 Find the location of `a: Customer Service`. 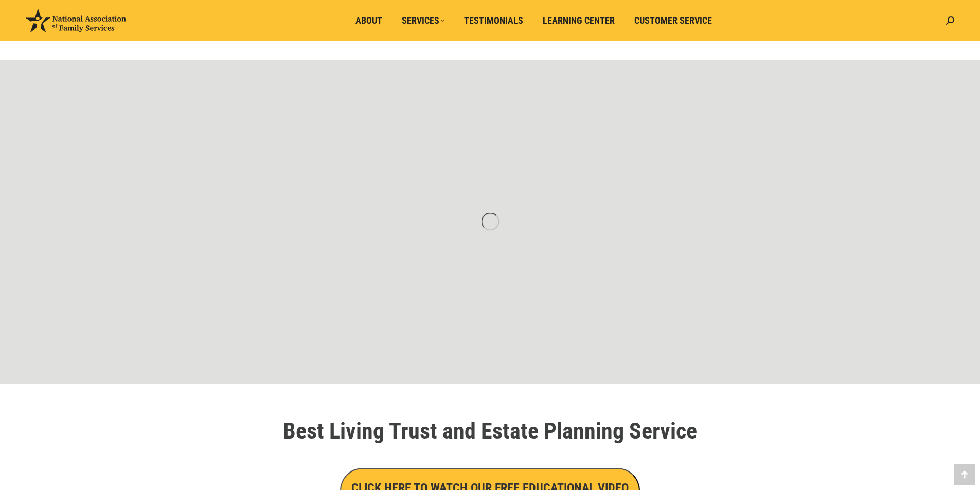

a: Customer Service is located at coordinates (673, 20).